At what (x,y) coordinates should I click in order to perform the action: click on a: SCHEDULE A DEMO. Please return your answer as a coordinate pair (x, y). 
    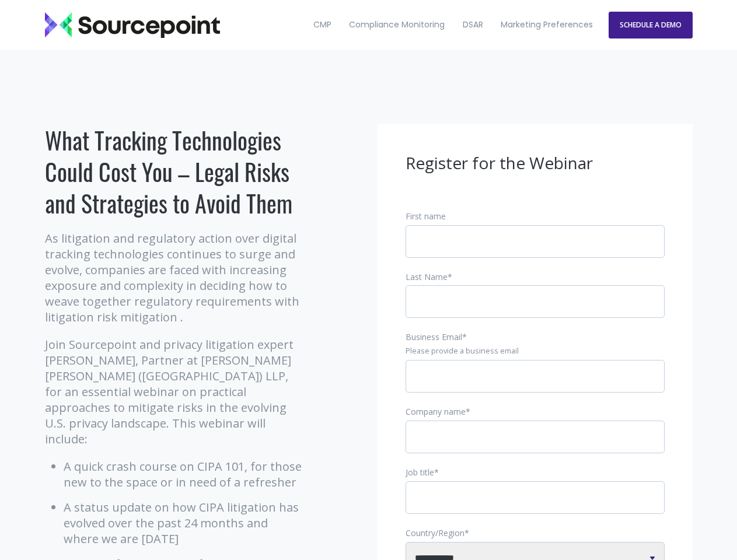
    Looking at the image, I should click on (651, 25).